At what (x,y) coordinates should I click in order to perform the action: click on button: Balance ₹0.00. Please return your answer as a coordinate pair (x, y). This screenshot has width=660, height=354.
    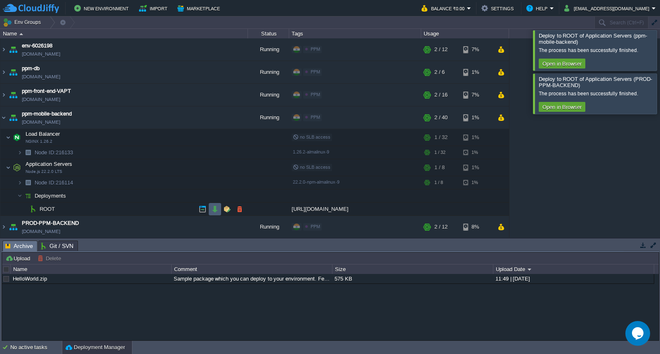
    Looking at the image, I should click on (444, 8).